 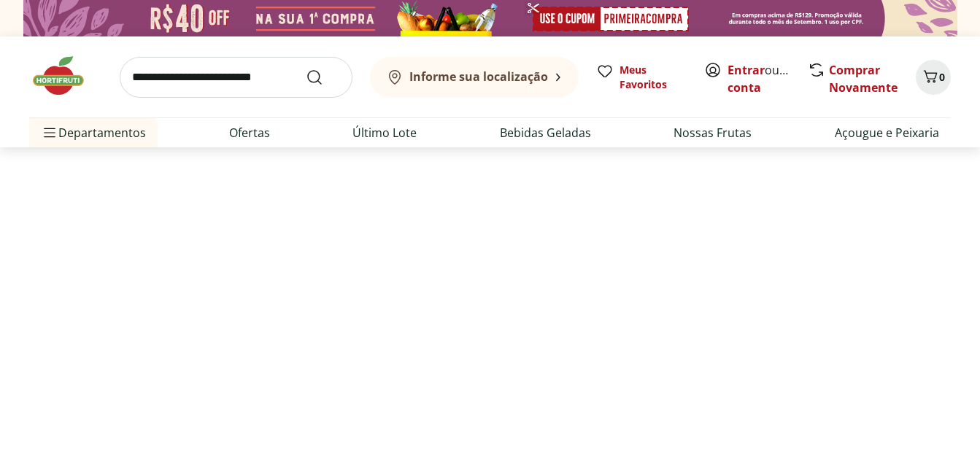 I want to click on span: 0, so click(x=942, y=77).